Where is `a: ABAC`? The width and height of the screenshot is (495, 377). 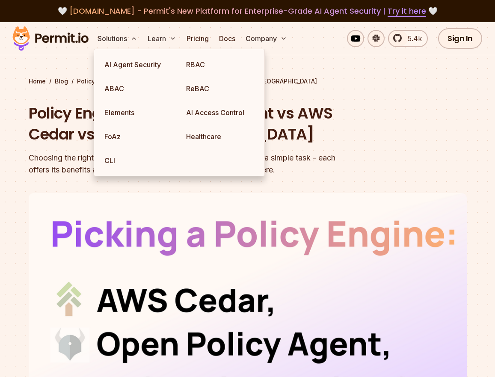
a: ABAC is located at coordinates (138, 89).